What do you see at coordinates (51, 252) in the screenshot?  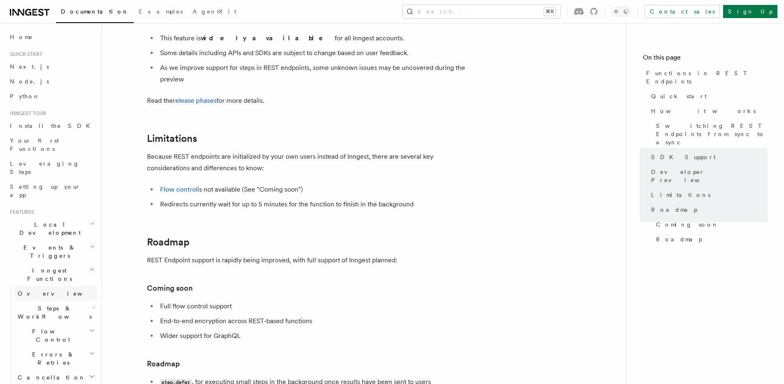 I see `button: Events & Triggers` at bounding box center [51, 252].